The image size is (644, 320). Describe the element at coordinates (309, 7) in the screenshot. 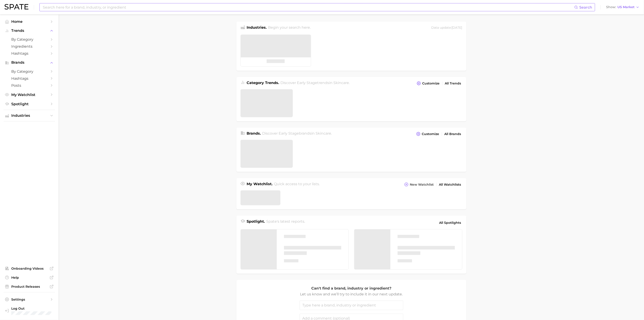

I see `input: Search here for a brand, industry, or ingredient` at that location.